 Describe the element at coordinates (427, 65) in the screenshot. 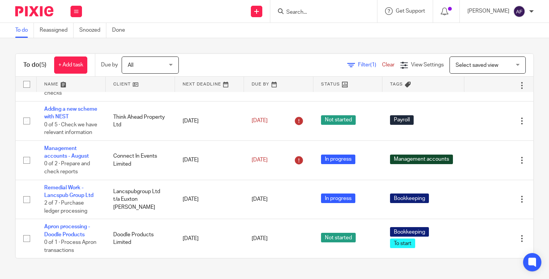

I see `span: View Settings` at that location.